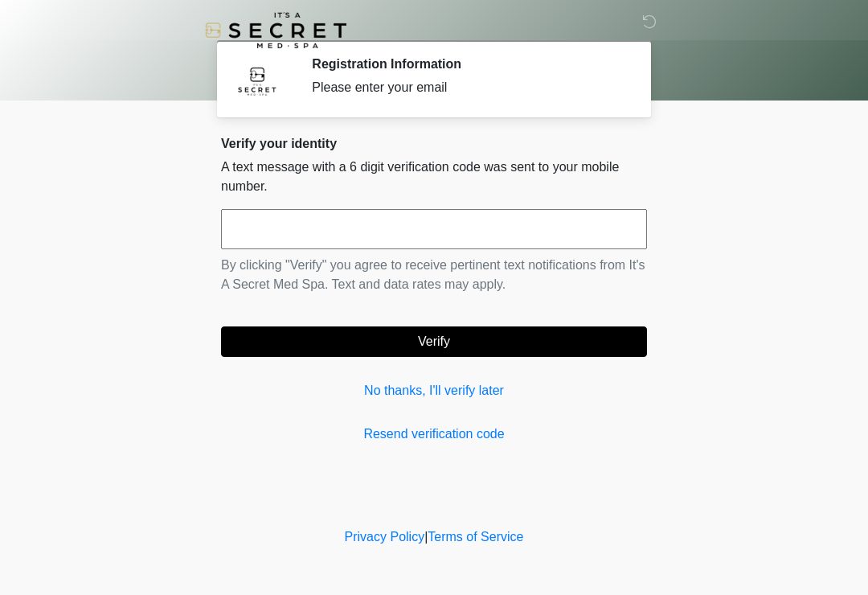 Image resolution: width=868 pixels, height=595 pixels. Describe the element at coordinates (385, 536) in the screenshot. I see `a: Privacy Policy` at that location.